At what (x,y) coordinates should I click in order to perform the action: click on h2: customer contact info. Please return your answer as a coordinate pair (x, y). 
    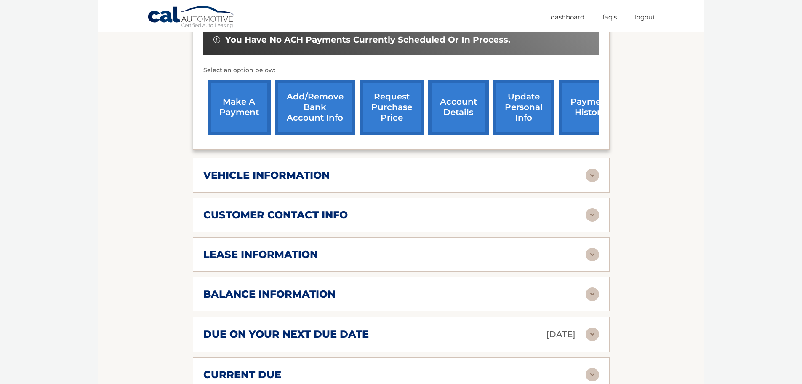
    Looking at the image, I should click on (275, 215).